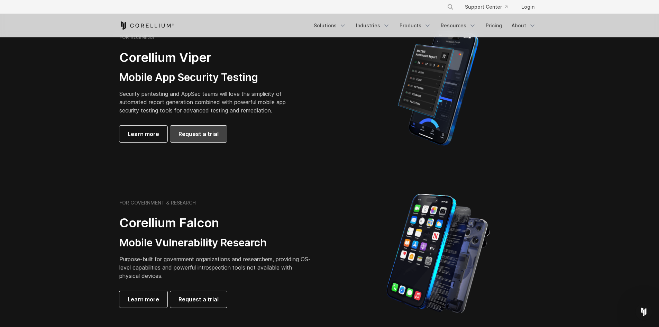 The width and height of the screenshot is (659, 327). Describe the element at coordinates (208, 102) in the screenshot. I see `p: Security pentesting and AppSec teams will love the simplicity of automated report generation comb...` at that location.